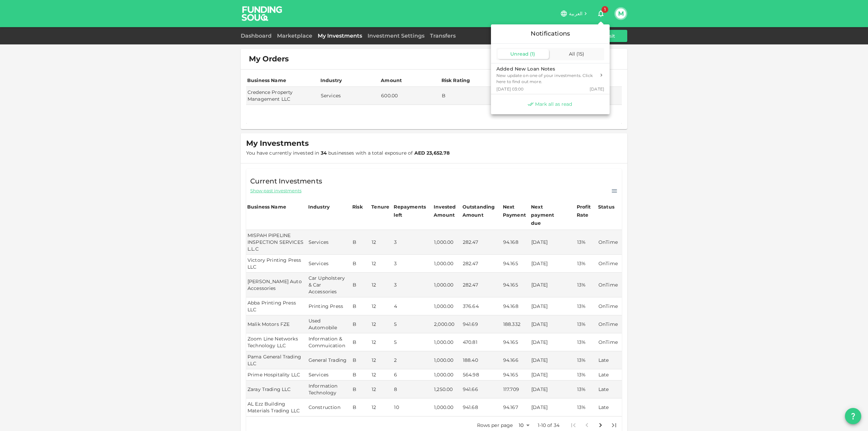  What do you see at coordinates (546, 79) in the screenshot?
I see `div: New update on one of your investments. Click here to find out more.` at bounding box center [546, 79].